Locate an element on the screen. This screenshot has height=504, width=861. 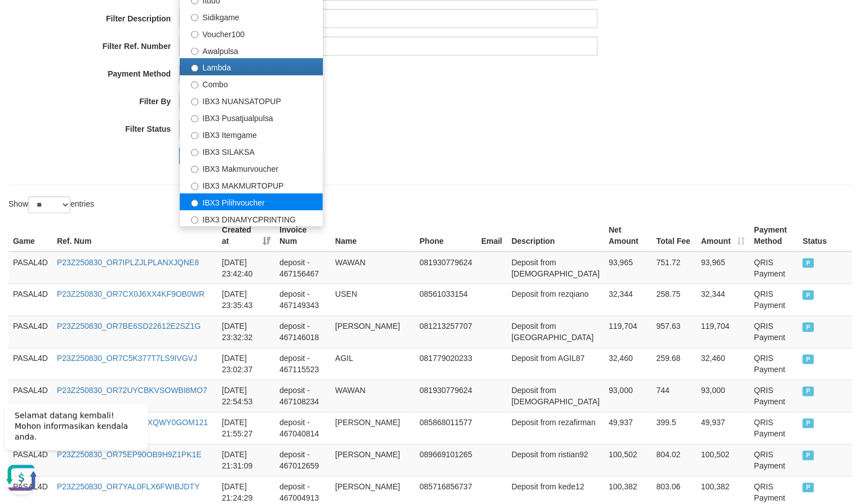
td: 089669101265 is located at coordinates (446, 460).